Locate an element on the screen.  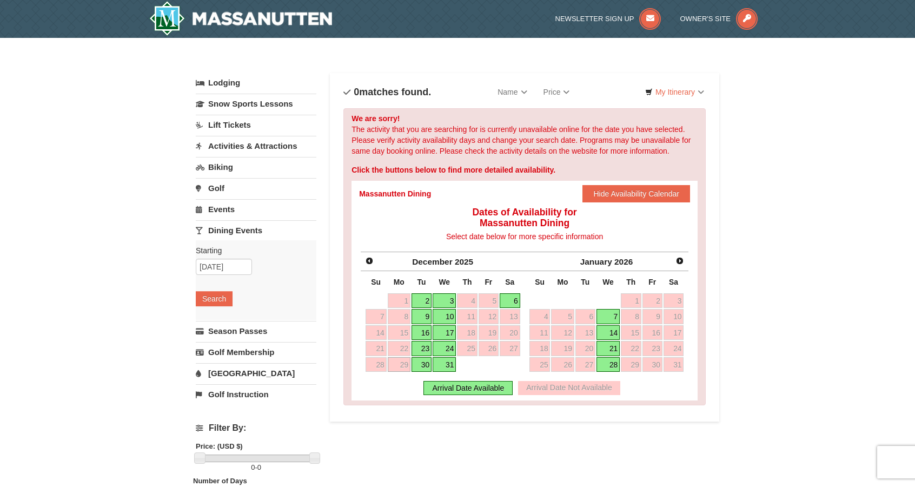
a: Season Passes is located at coordinates (256, 331).